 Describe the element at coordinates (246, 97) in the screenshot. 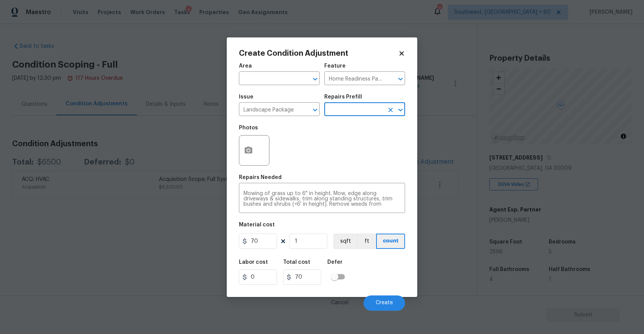

I see `h5: Issue` at that location.